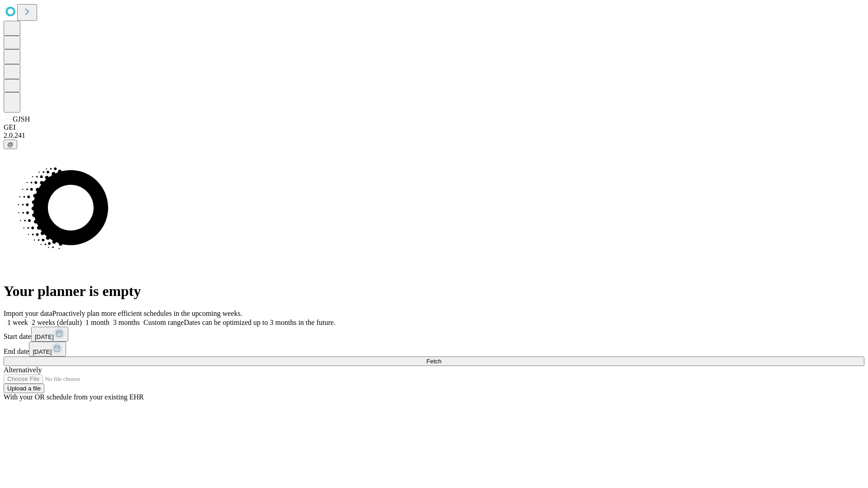 This screenshot has height=488, width=868. Describe the element at coordinates (434, 291) in the screenshot. I see `h1: Your planner is empty` at that location.